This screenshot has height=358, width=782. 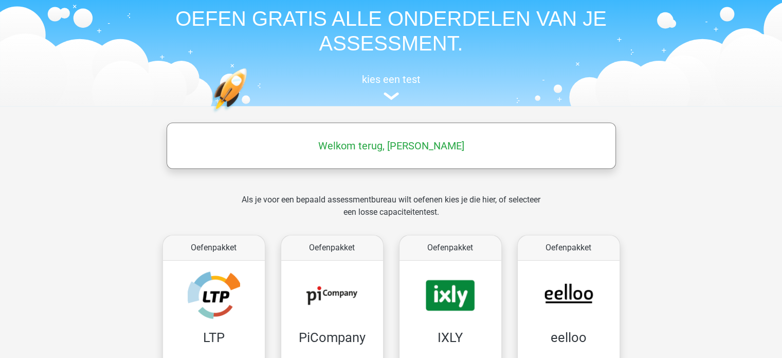 What do you see at coordinates (391, 212) in the screenshot?
I see `div: Als je voor een bepaald assessmentbureau wilt oefenen kies je die hier, of selecteer een losse ca...` at bounding box center [391, 212].